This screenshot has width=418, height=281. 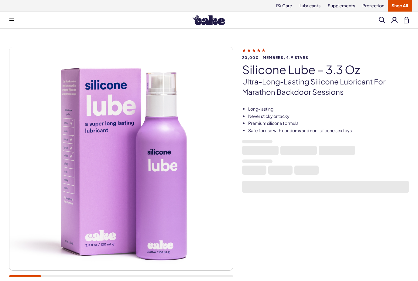 What do you see at coordinates (328, 123) in the screenshot?
I see `li: Premium silicone formula` at bounding box center [328, 123].